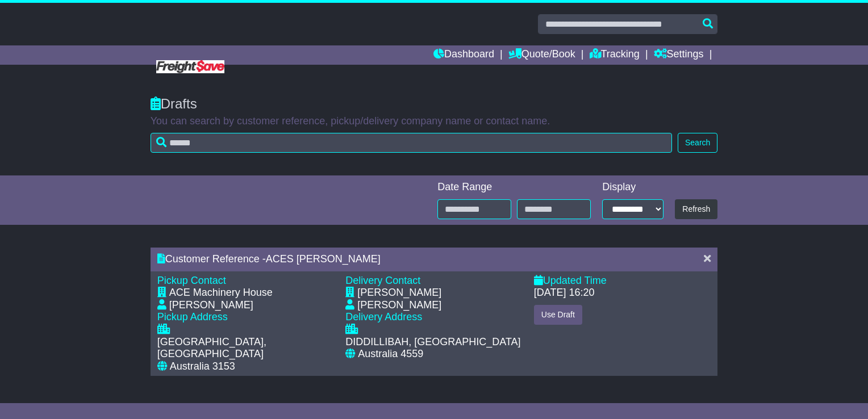  Describe the element at coordinates (542, 55) in the screenshot. I see `a: Quote/Book` at that location.